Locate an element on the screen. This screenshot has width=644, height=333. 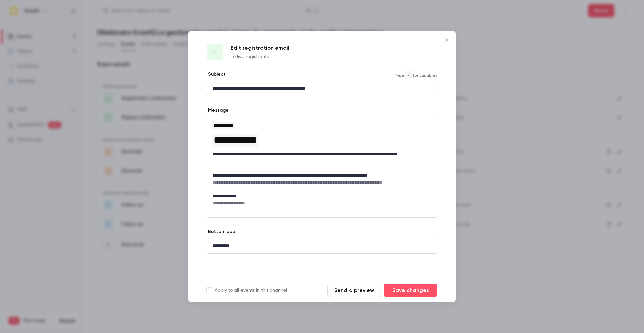
label: Message is located at coordinates (218, 110).